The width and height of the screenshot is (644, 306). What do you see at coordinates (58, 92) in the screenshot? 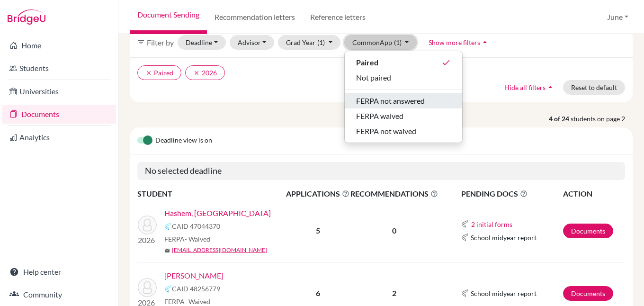
I see `a: Universities` at bounding box center [58, 92].